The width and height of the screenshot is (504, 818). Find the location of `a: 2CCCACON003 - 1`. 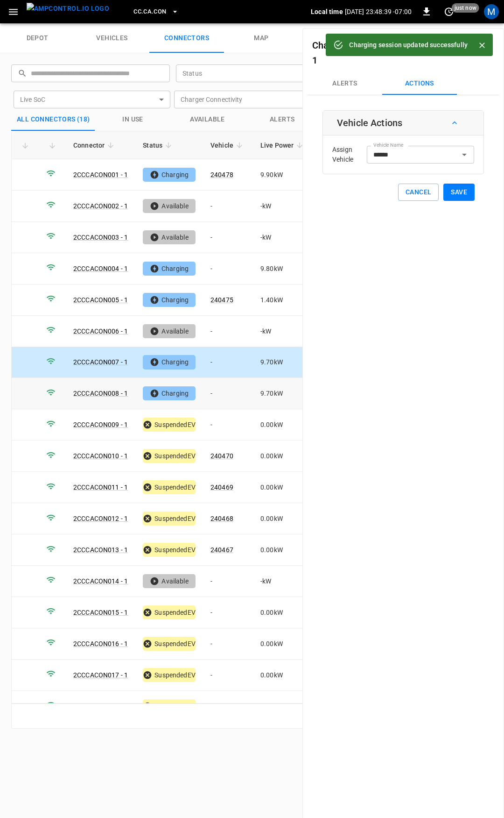

a: 2CCCACON003 - 1 is located at coordinates (100, 237).